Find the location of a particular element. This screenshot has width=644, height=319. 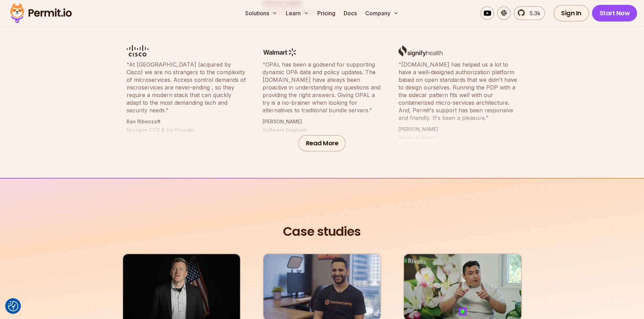

a: 5.3k is located at coordinates (529, 13).